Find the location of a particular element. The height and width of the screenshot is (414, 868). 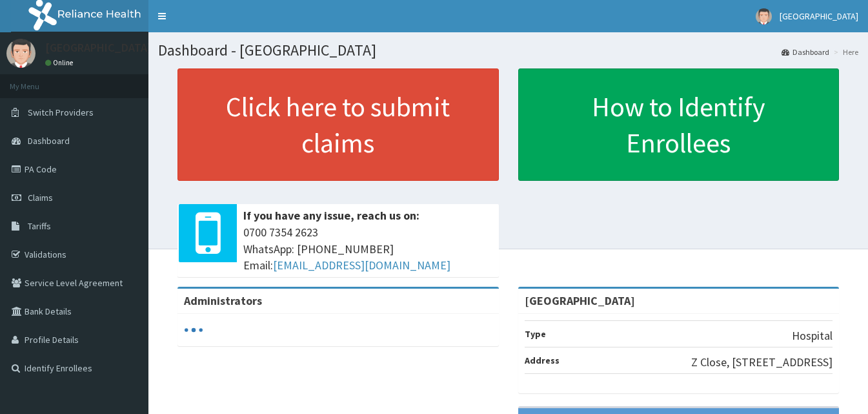

a: Dashboard is located at coordinates (806, 52).